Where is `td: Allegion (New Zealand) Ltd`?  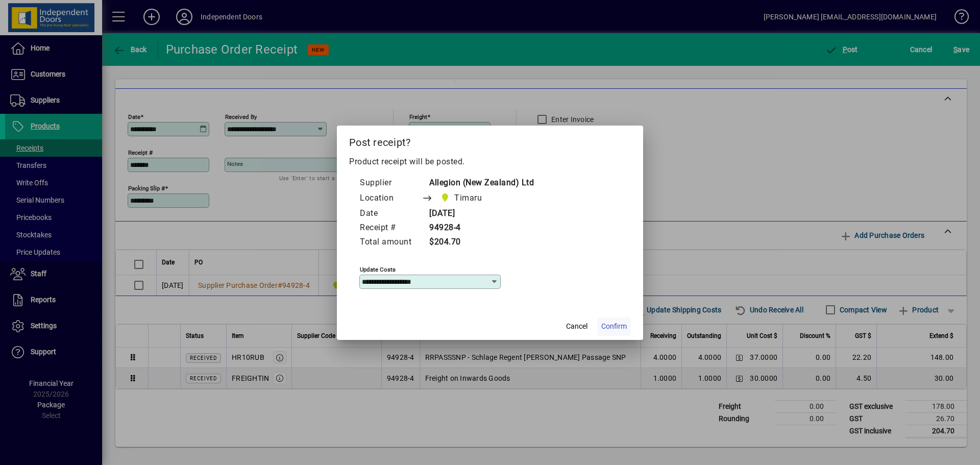
td: Allegion (New Zealand) Ltd is located at coordinates (478, 183).